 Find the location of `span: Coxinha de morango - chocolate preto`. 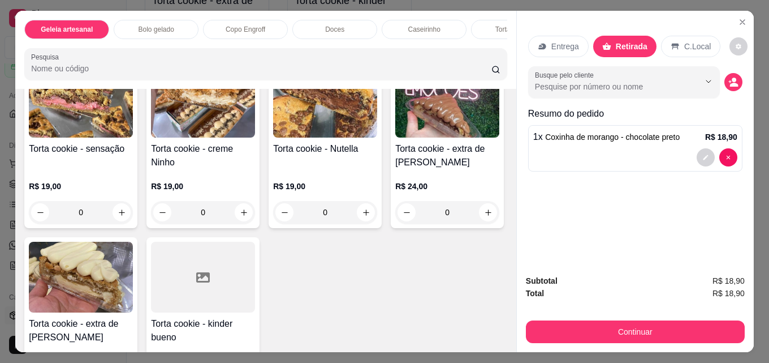

span: Coxinha de morango - chocolate preto is located at coordinates (613, 137).